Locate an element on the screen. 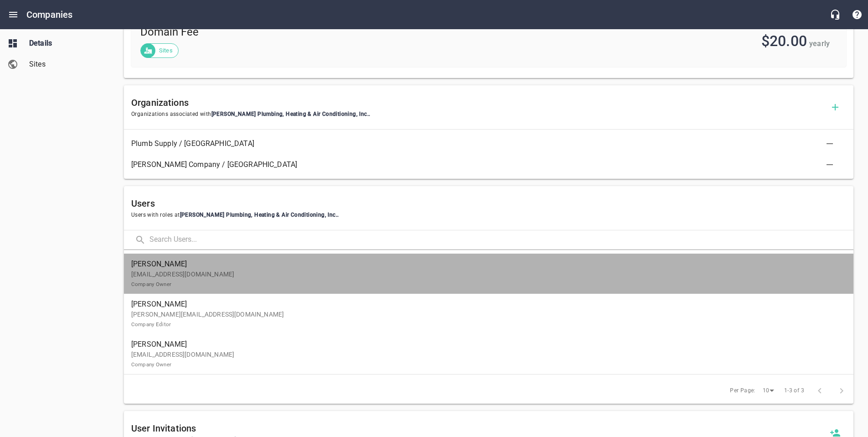 The width and height of the screenshot is (868, 437). button: Live Chat is located at coordinates (835, 15).